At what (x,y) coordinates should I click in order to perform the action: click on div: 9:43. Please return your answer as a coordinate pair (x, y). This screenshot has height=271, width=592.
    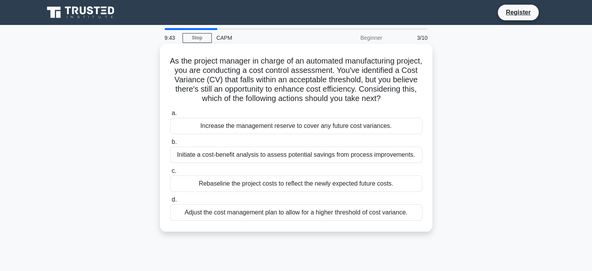
    Looking at the image, I should click on (171, 38).